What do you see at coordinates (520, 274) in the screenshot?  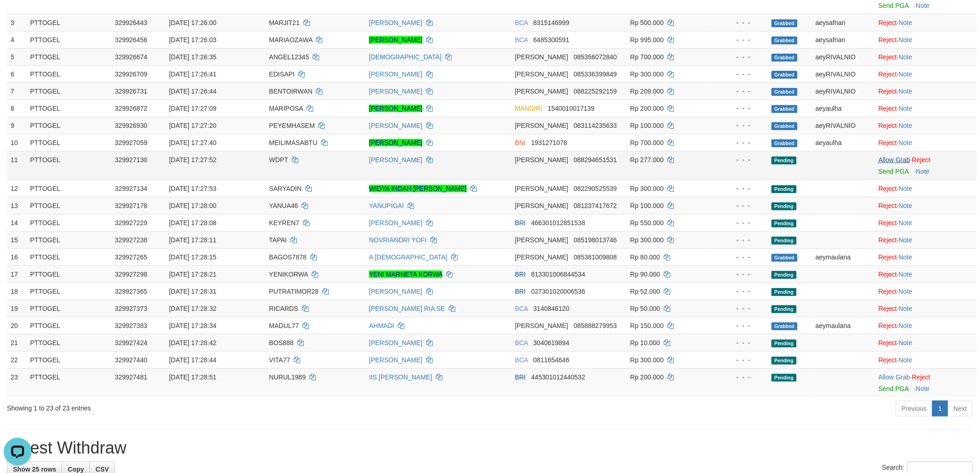 I see `span: BRI` at bounding box center [520, 274].